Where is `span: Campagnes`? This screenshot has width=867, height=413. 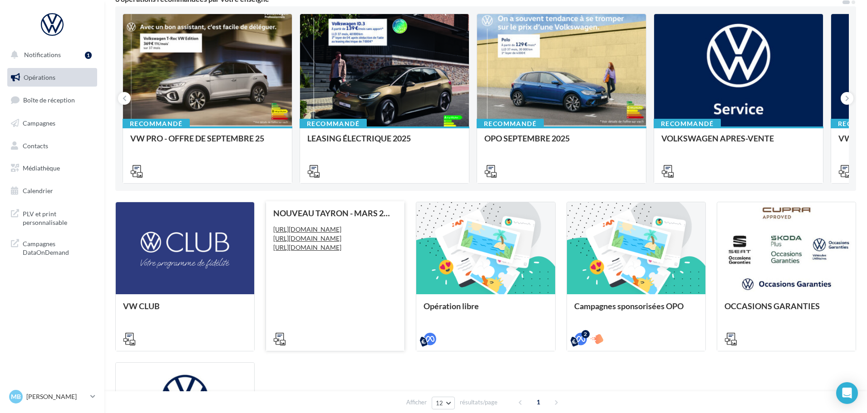 span: Campagnes is located at coordinates (39, 123).